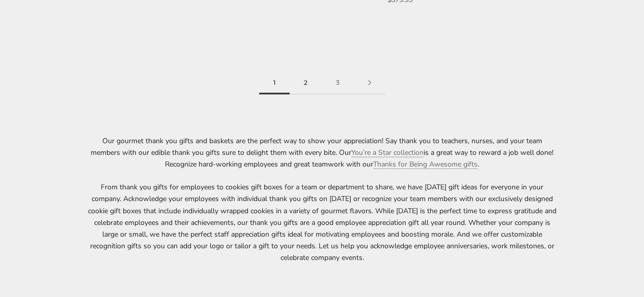 This screenshot has width=644, height=297. I want to click on a: 2, so click(305, 83).